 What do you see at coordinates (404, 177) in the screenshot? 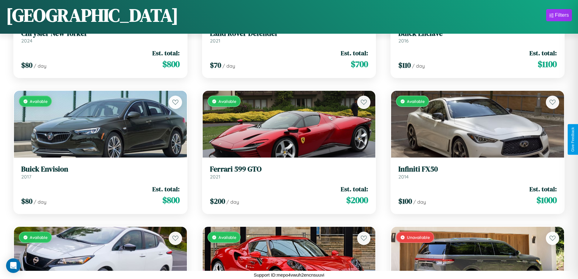
I see `span: 2014` at bounding box center [404, 177].